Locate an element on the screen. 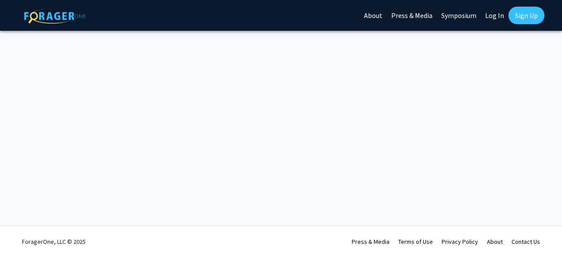  a: About is located at coordinates (495, 241).